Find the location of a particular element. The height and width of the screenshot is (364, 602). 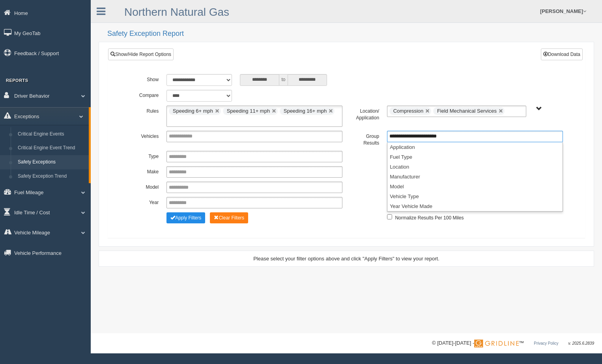

label: Show is located at coordinates (144, 79).